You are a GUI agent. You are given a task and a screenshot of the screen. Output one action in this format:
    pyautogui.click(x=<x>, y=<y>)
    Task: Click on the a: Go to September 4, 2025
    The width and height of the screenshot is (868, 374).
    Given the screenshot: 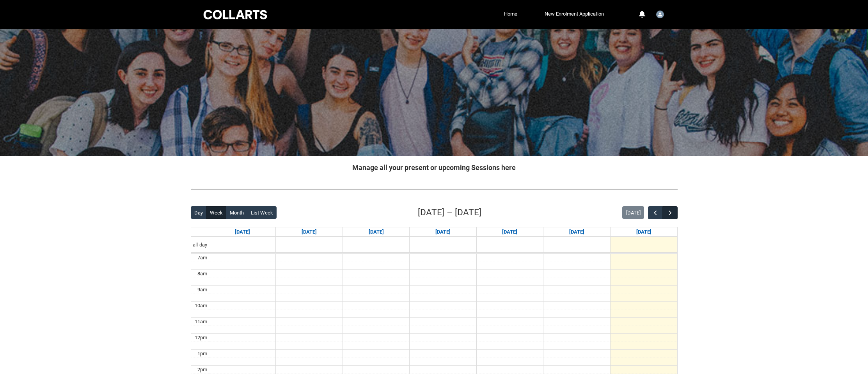 What is the action you would take?
    pyautogui.click(x=509, y=232)
    